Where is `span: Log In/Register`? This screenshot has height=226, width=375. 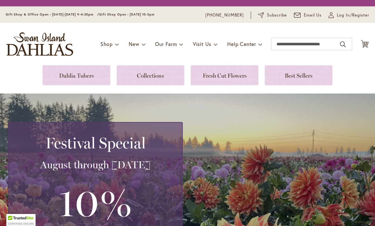
span: Log In/Register is located at coordinates (353, 15).